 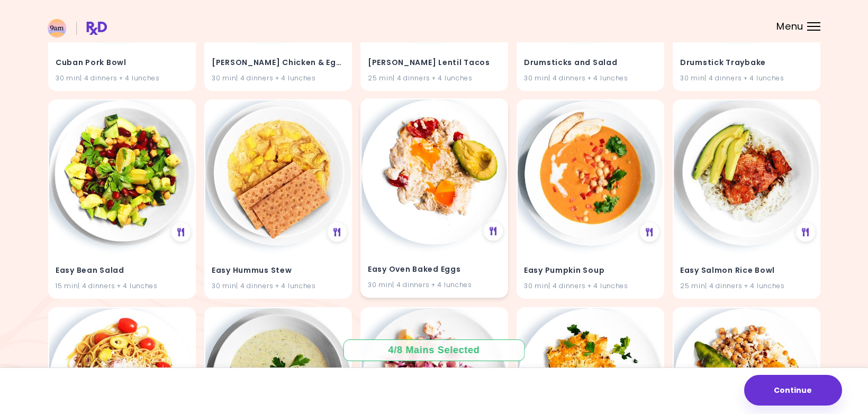 I want to click on h4: Drumstick Traybake, so click(x=746, y=63).